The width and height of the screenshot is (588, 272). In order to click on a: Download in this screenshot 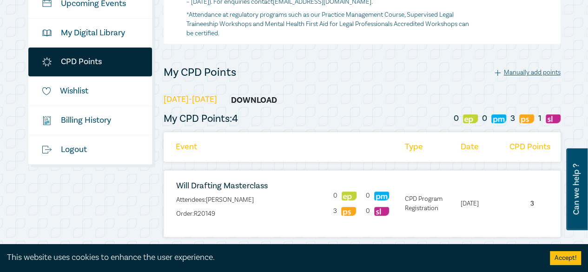, I will do `click(254, 100)`.